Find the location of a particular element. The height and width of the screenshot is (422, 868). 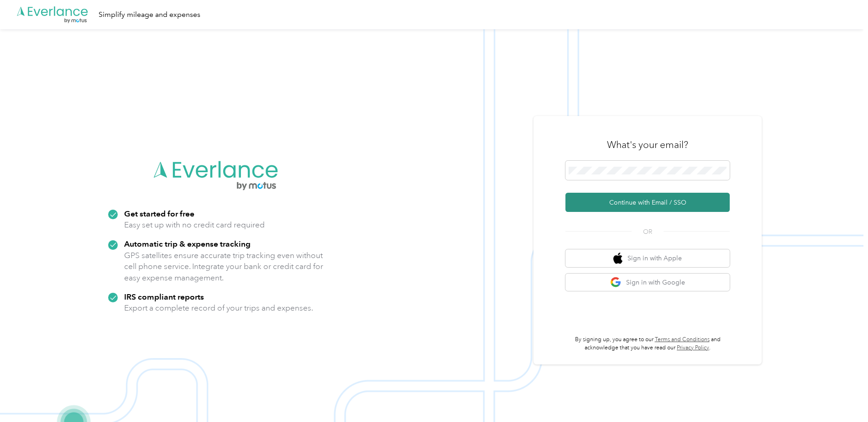

p: GPS satellites ensure accurate trip tracking even without cell phone service. Integrate your bank... is located at coordinates (224, 267).